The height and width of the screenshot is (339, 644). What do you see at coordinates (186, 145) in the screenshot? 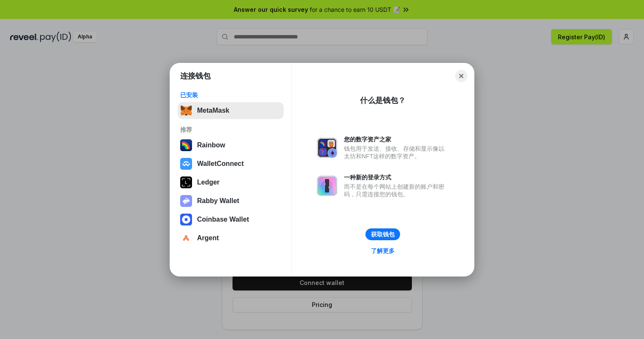
I see `img: svg+xml,%3Csvg%20width%3D%22120%22%20height%3D%22120%22%20viewBox%3D%220%200%20120%20120%22%20fil...` at bounding box center [186, 145].